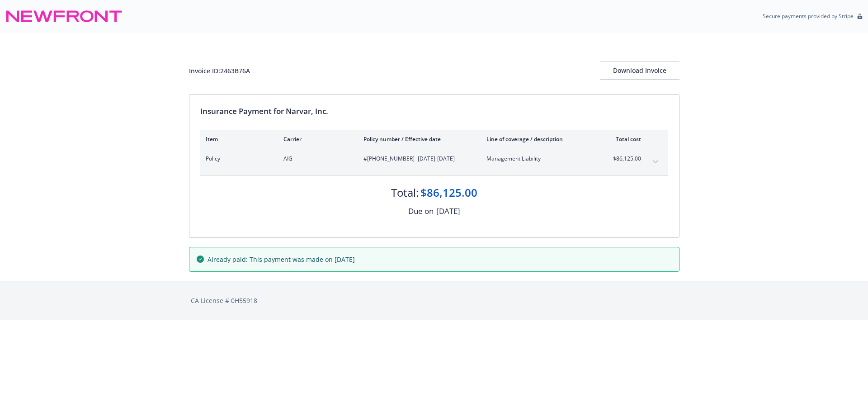 The image size is (868, 412). I want to click on div: Line of coverage / description, so click(539, 139).